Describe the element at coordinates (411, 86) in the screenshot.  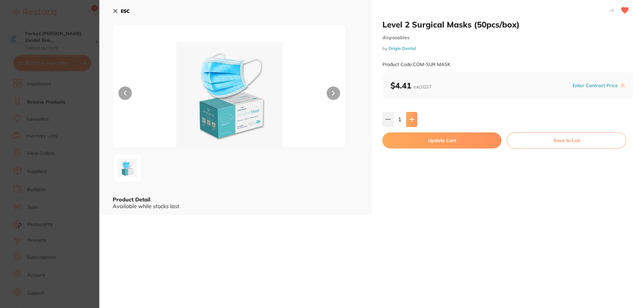
I see `b: $4.41` at that location.